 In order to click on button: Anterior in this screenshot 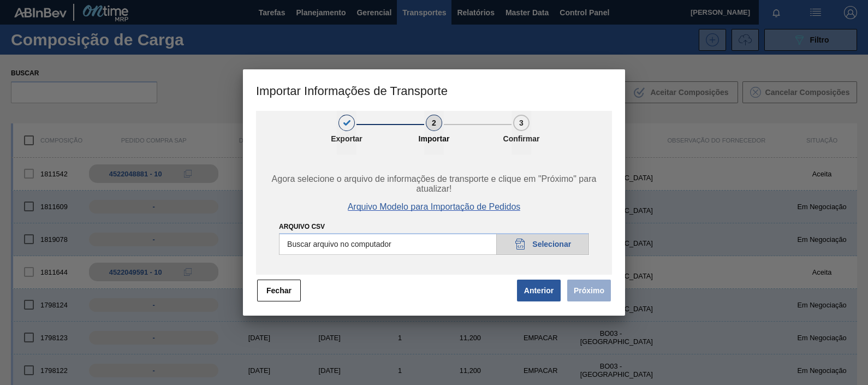, I will do `click(539, 290)`.